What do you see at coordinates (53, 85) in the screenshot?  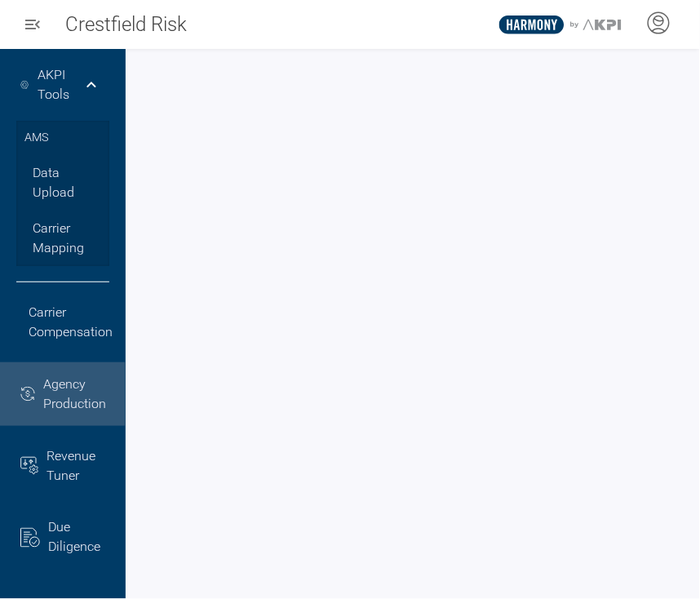 I see `a: AKPI Tools` at bounding box center [53, 85].